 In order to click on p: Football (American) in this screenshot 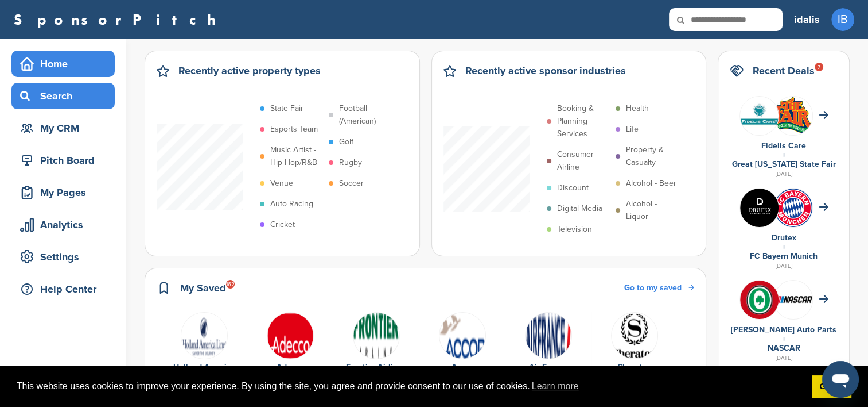, I will do `click(366, 115)`.